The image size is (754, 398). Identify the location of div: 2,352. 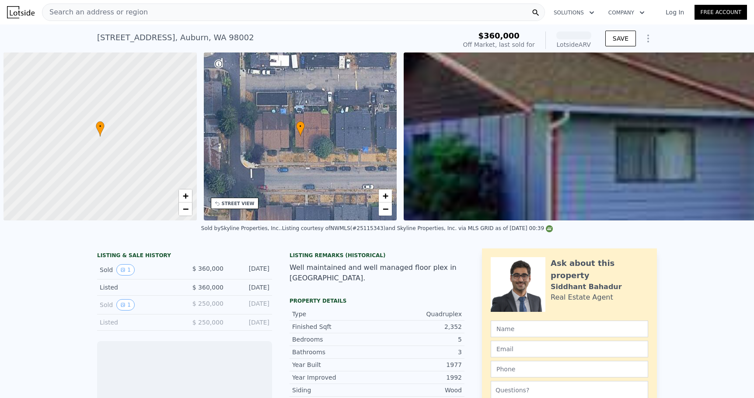
(420, 327).